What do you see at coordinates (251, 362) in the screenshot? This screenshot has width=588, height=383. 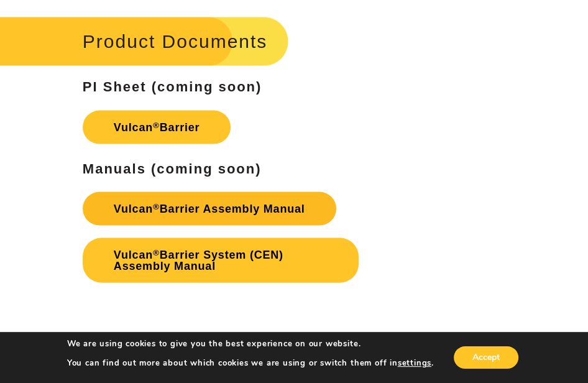 I see `p: You can find out more about which cookies we are using or switch them off in .` at bounding box center [251, 362].